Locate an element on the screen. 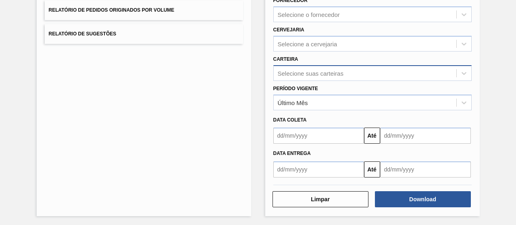  label: Período Vigente is located at coordinates (296, 89).